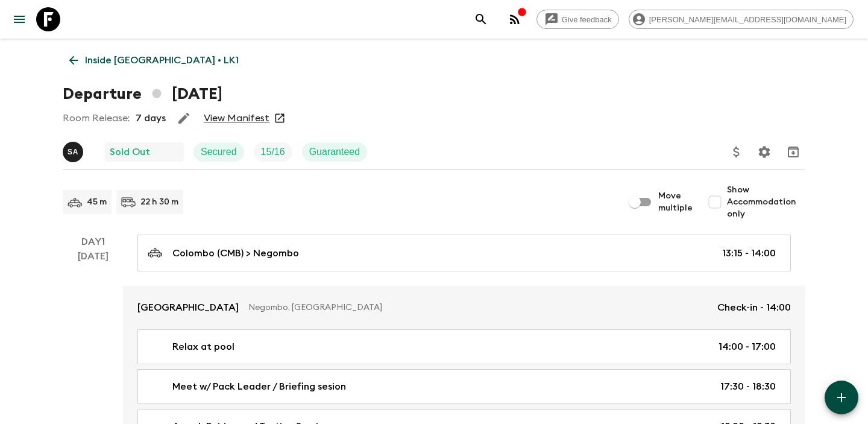  What do you see at coordinates (259, 387) in the screenshot?
I see `p: Meet w/ Pack Leader / Briefing sesion` at bounding box center [259, 387].